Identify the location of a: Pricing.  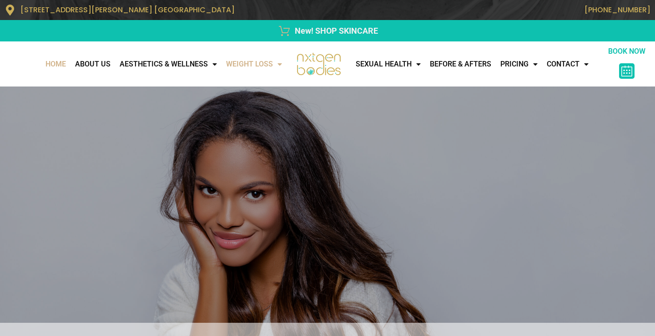
(519, 64).